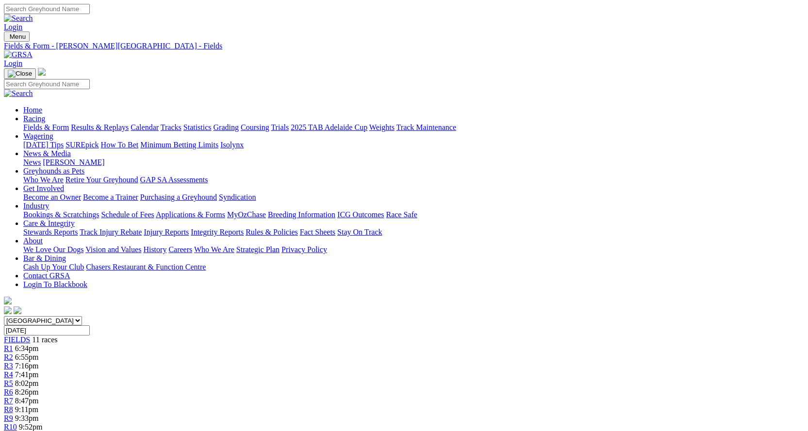 The height and width of the screenshot is (431, 808). Describe the element at coordinates (8, 348) in the screenshot. I see `a: R1` at that location.